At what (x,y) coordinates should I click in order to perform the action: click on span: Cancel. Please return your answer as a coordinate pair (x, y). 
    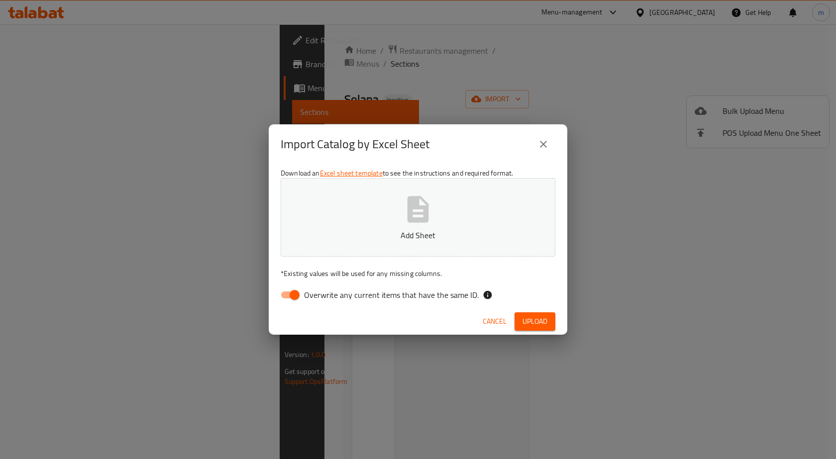
    Looking at the image, I should click on (495, 321).